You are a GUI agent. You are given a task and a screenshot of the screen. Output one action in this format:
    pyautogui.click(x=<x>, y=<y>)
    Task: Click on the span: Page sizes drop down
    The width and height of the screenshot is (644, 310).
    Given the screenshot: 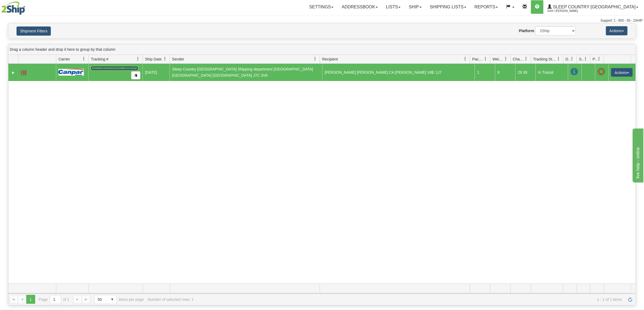 What is the action you would take?
    pyautogui.click(x=106, y=300)
    